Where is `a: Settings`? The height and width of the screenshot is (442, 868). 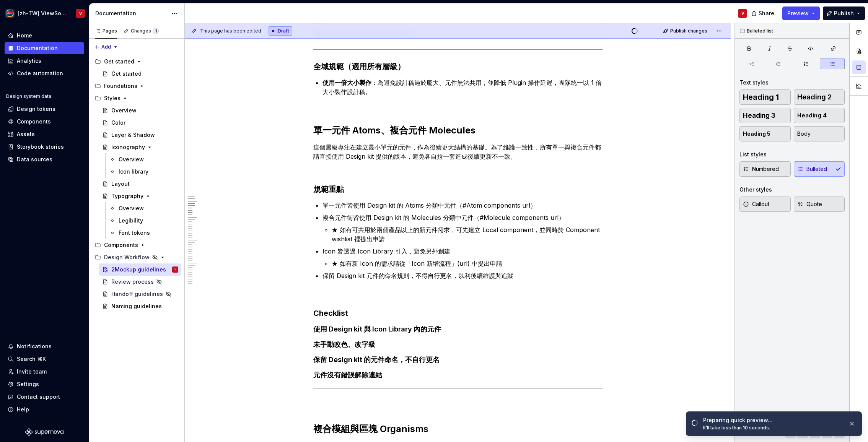 a: Settings is located at coordinates (44, 384).